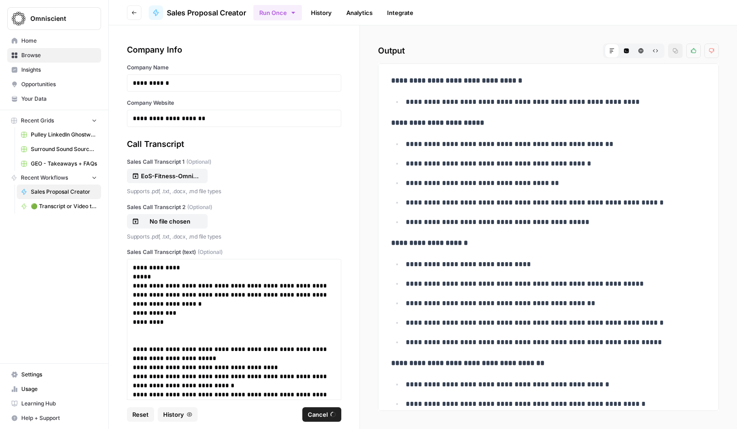 The width and height of the screenshot is (737, 429). Describe the element at coordinates (59, 99) in the screenshot. I see `span: Your Data` at that location.